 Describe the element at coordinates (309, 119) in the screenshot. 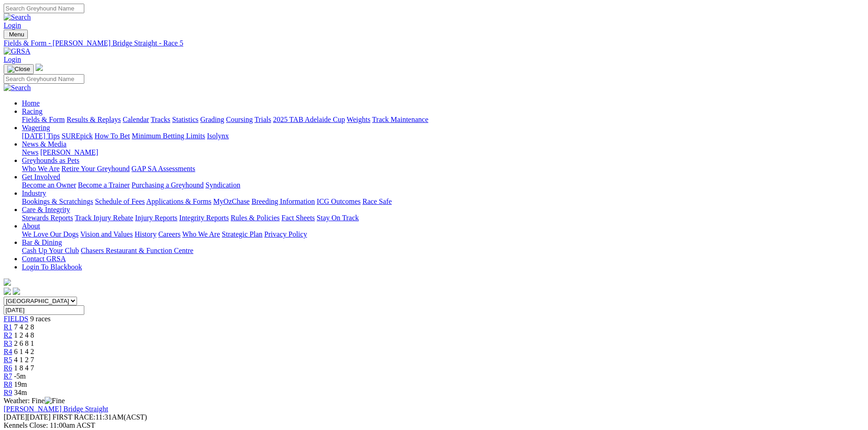

I see `a: 2025 TAB Adelaide Cup` at that location.